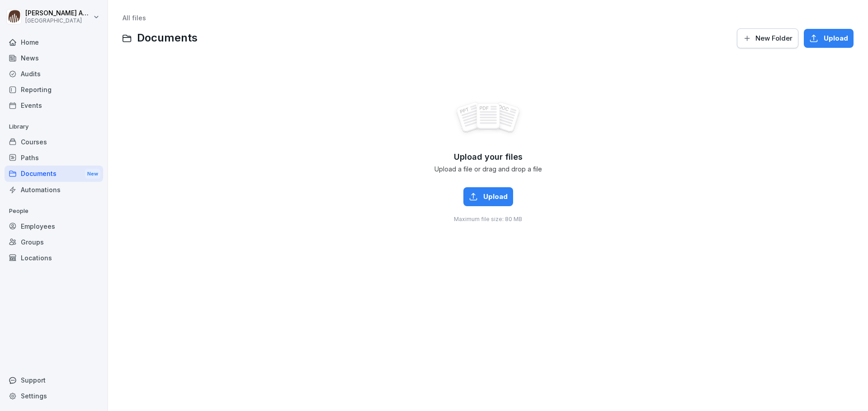  I want to click on span: Maximum file size: 80 MB, so click(488, 219).